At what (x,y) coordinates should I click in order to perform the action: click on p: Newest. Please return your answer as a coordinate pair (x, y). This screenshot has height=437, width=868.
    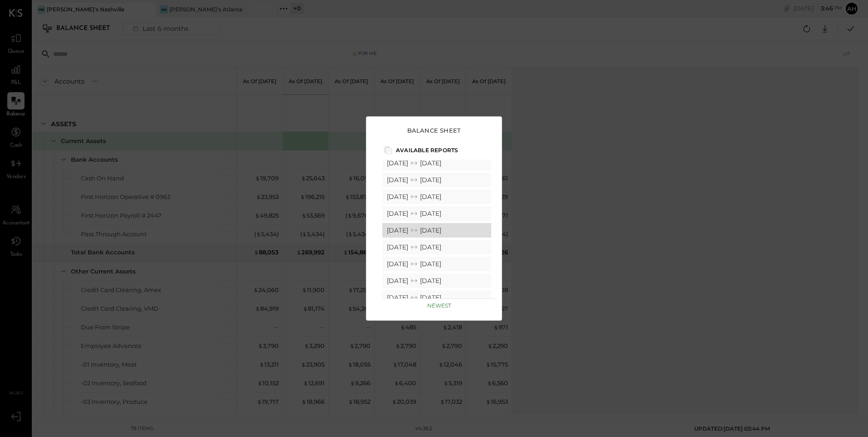
    Looking at the image, I should click on (439, 305).